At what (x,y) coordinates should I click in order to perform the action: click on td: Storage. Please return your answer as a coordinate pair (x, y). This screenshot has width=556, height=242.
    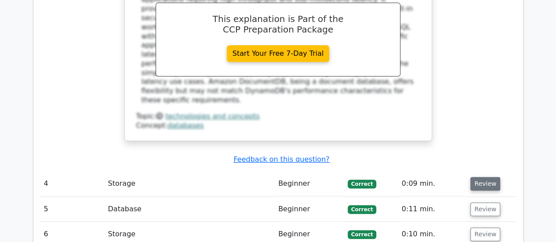
    Looking at the image, I should click on (189, 184).